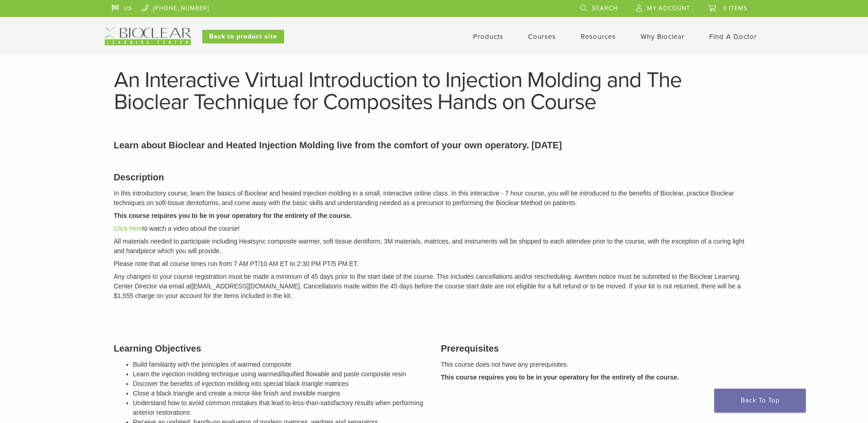  What do you see at coordinates (280, 364) in the screenshot?
I see `li: Build familiarity with the principles of warmed composite` at bounding box center [280, 364].